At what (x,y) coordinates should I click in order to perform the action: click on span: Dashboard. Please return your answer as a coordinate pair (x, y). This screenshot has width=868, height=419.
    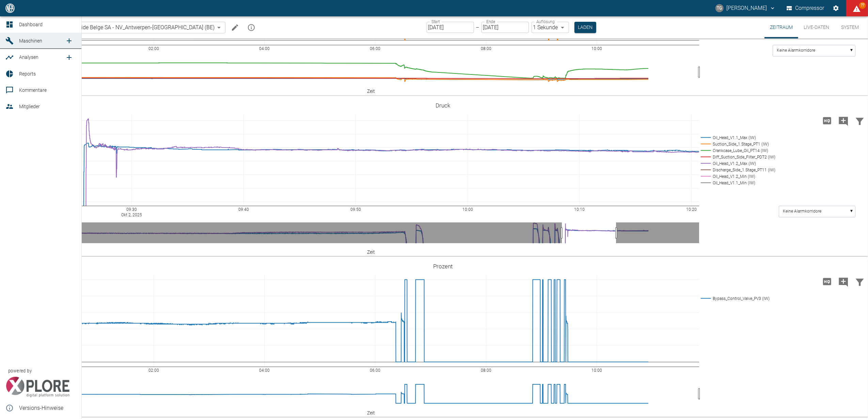
    Looking at the image, I should click on (30, 25).